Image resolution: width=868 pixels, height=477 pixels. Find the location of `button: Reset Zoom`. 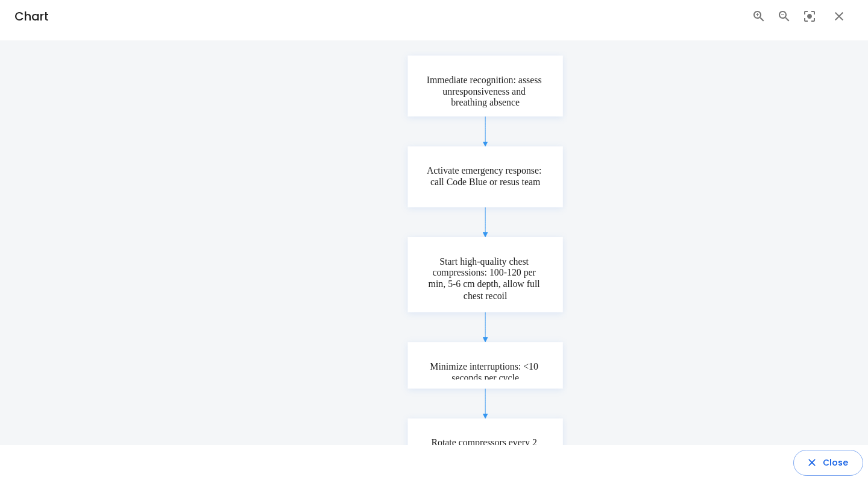

button: Reset Zoom is located at coordinates (810, 17).